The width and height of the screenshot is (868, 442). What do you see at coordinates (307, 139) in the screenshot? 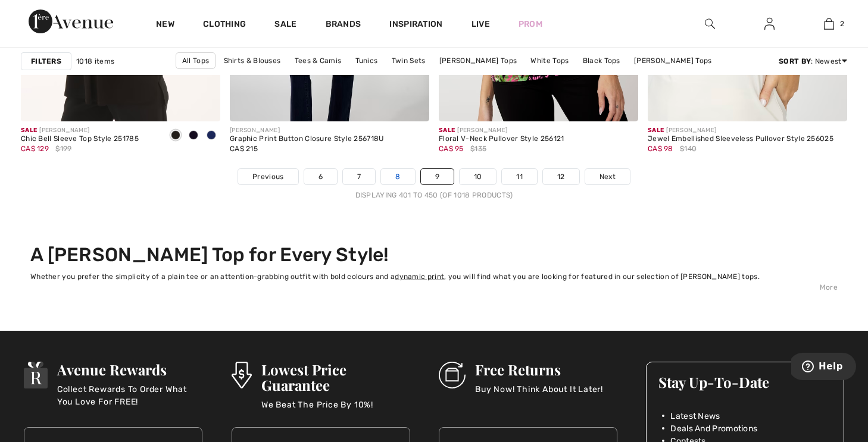
I see `div: Graphic Print Button Closure Style 256718U` at bounding box center [307, 139].